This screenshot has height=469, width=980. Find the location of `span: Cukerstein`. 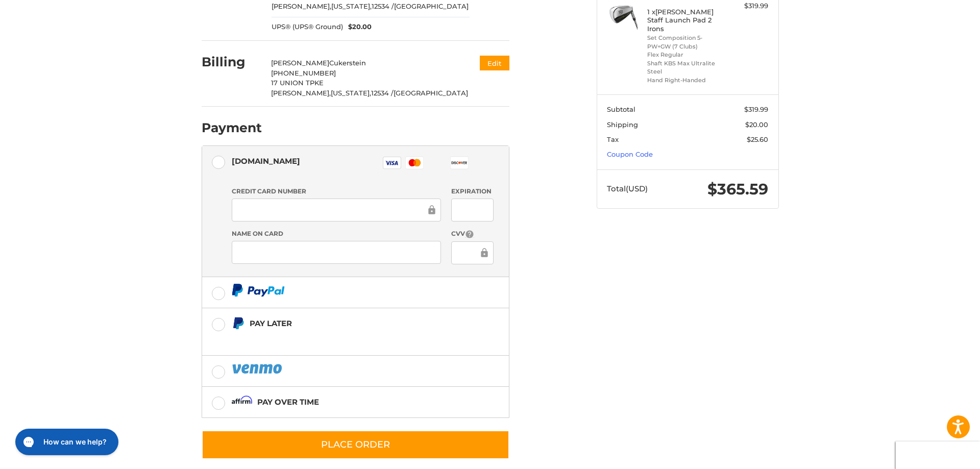

span: Cukerstein is located at coordinates (347, 63).